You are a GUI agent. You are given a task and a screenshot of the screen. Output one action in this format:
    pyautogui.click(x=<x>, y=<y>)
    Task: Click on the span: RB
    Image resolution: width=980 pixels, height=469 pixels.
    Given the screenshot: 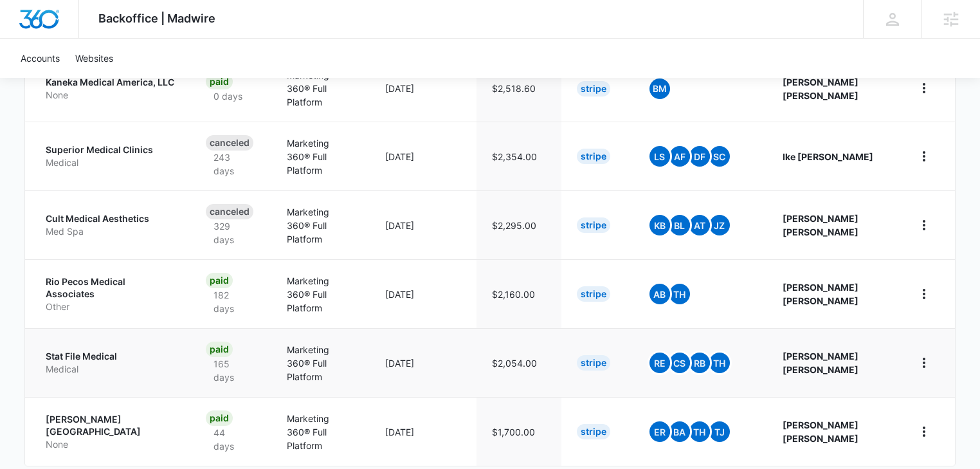 What is the action you would take?
    pyautogui.click(x=700, y=362)
    